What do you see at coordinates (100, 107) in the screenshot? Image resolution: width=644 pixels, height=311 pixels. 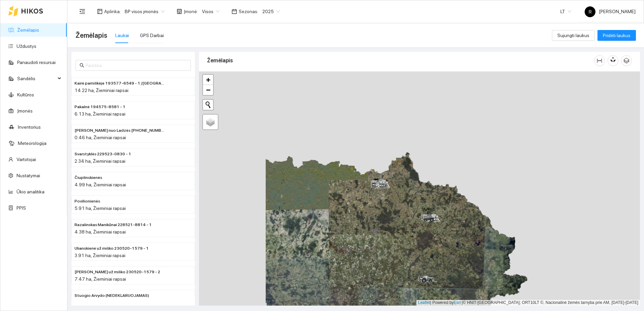 I see `span: Pakalnė 194575-8581 - 1` at bounding box center [100, 107].